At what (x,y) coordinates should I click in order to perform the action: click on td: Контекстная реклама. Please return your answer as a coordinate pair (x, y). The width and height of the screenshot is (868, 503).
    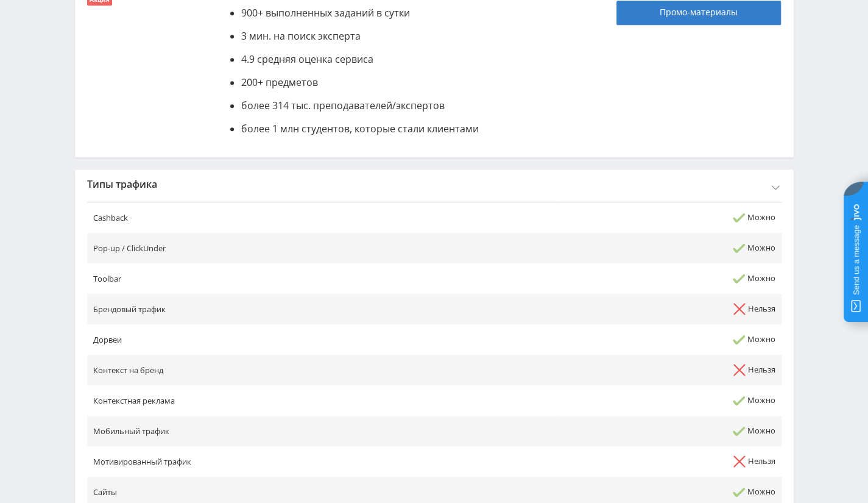
    Looking at the image, I should click on (324, 400).